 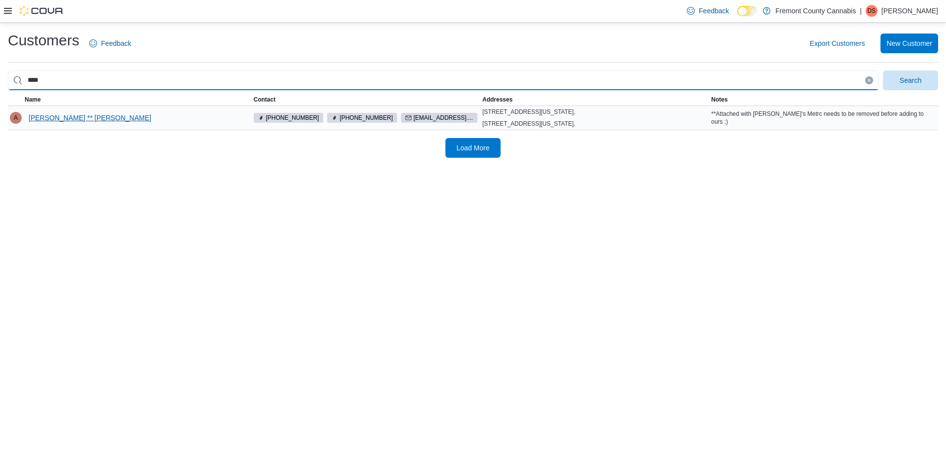 I want to click on button: Search, so click(x=911, y=80).